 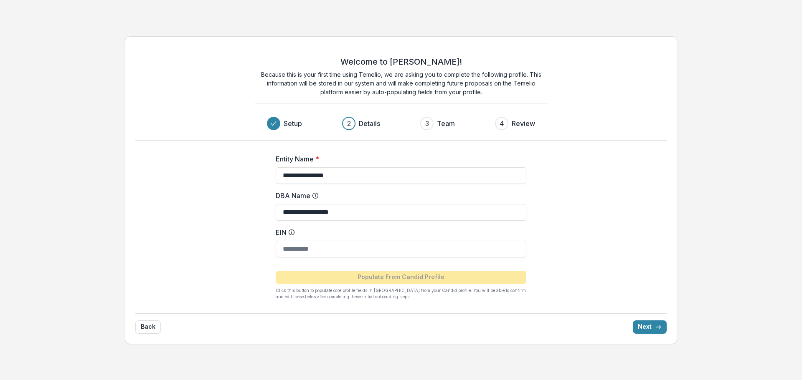 I want to click on h3: Setup, so click(x=293, y=124).